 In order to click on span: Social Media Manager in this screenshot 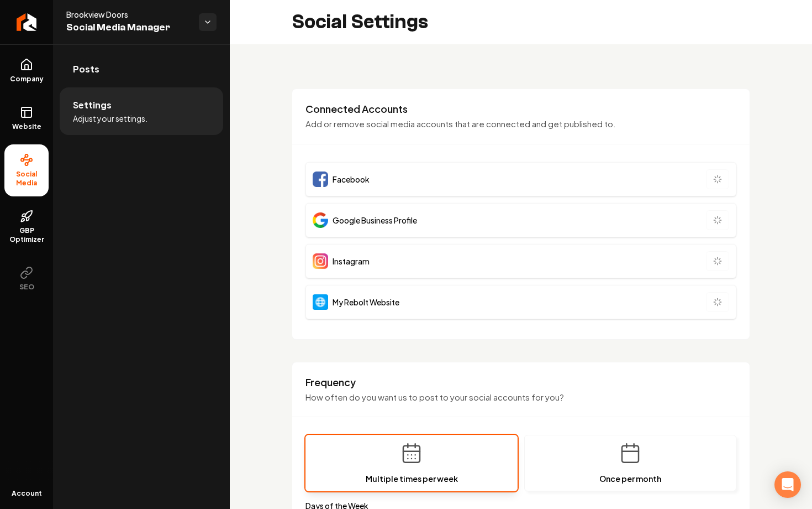, I will do `click(128, 28)`.